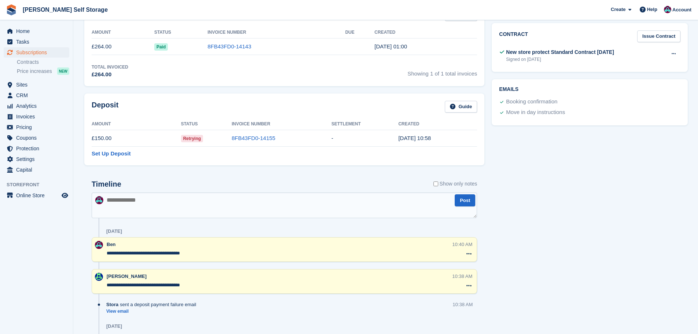 This screenshot has height=334, width=698. Describe the element at coordinates (461, 107) in the screenshot. I see `a: Guide` at that location.